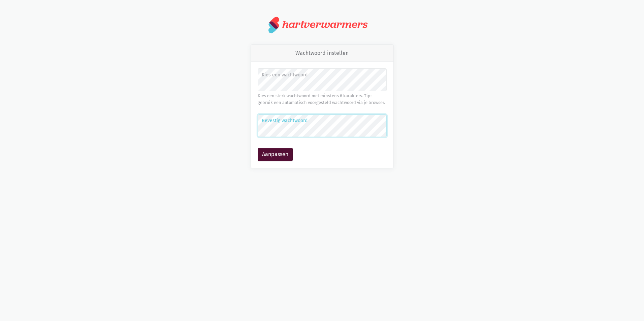 This screenshot has height=321, width=644. I want to click on a: hartverwarmers, so click(322, 25).